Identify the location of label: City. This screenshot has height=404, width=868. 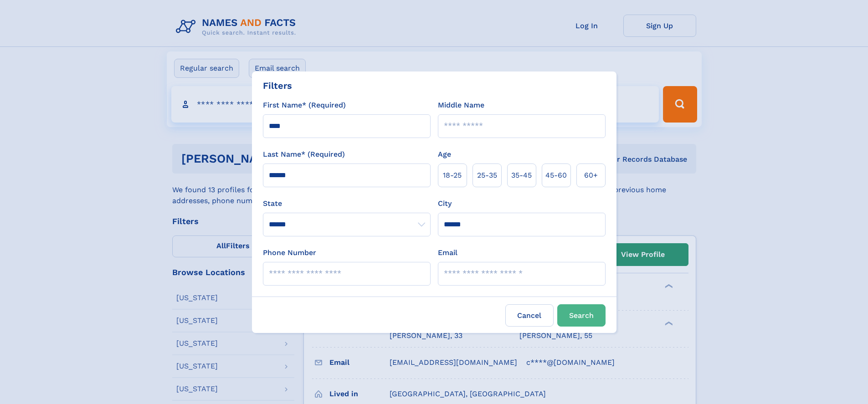
(445, 204).